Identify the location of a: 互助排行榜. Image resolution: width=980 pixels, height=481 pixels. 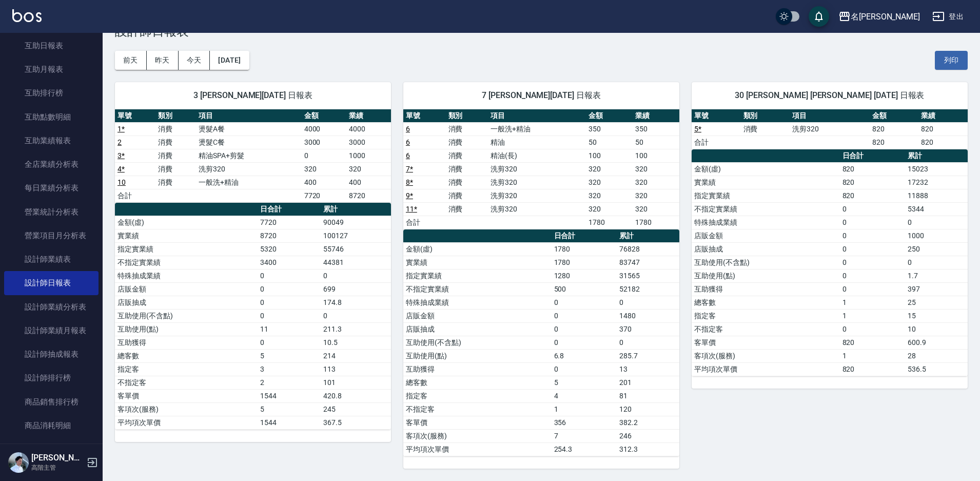
(51, 93).